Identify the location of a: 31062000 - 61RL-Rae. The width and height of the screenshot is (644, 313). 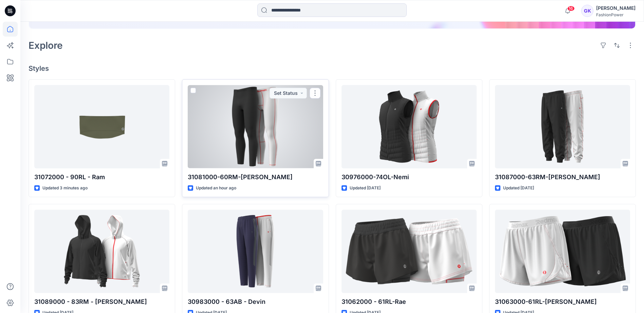
(409, 251).